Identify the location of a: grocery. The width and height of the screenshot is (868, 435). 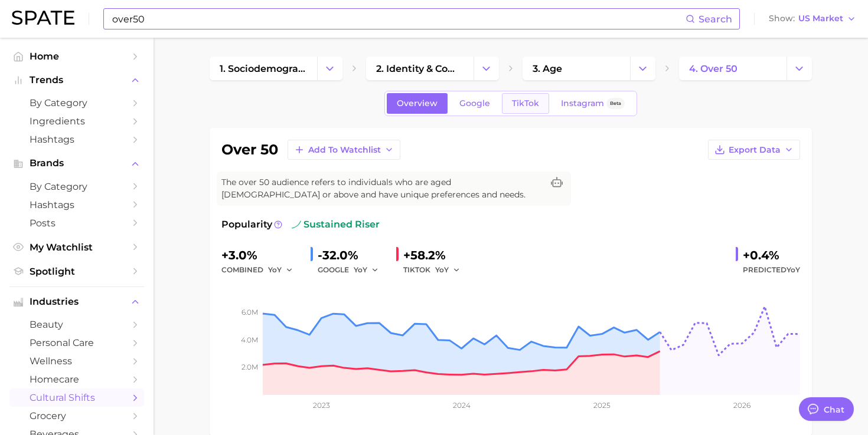
(76, 416).